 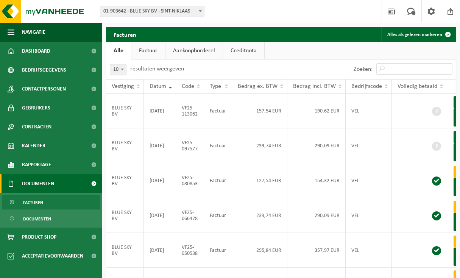 I want to click on h2: Facturen, so click(x=125, y=34).